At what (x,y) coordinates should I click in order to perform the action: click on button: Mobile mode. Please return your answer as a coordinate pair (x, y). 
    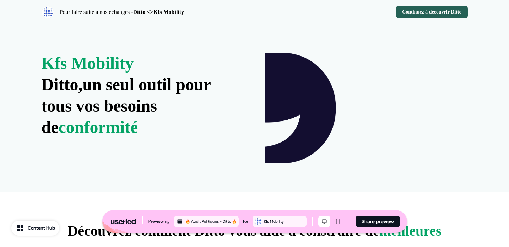
    Looking at the image, I should click on (338, 221).